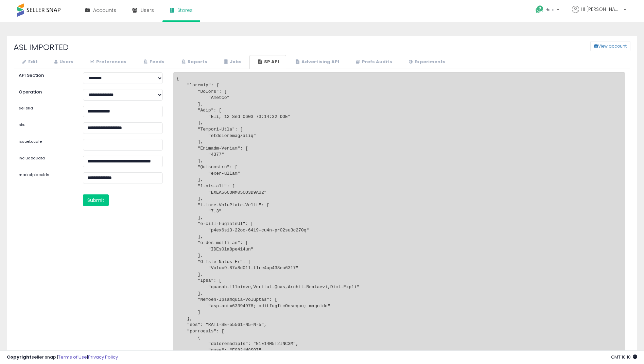 This screenshot has height=364, width=644. I want to click on a: Advertising API, so click(316, 62).